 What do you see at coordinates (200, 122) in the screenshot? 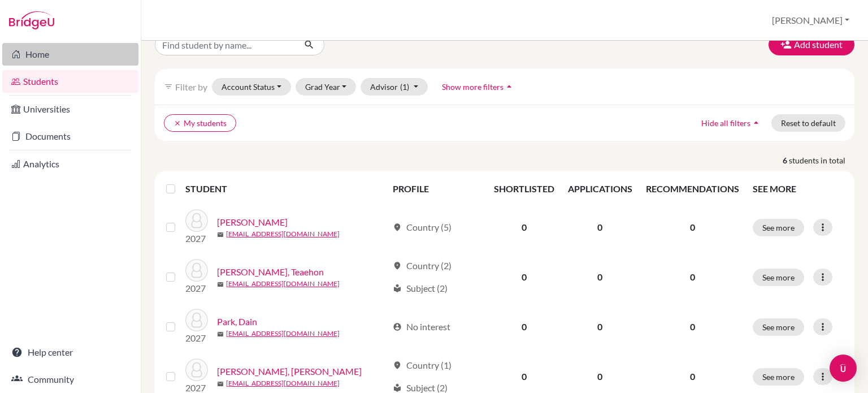
I see `button: clearMy students` at bounding box center [200, 122].